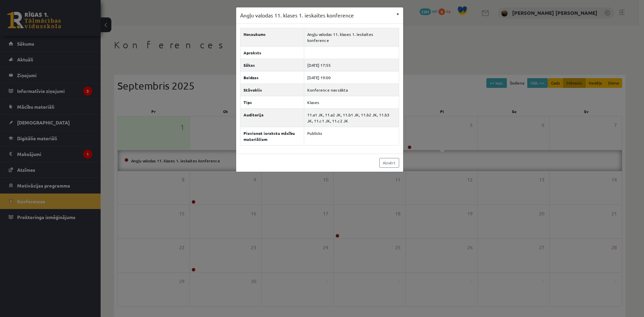  What do you see at coordinates (352, 118) in the screenshot?
I see `td: 11.a1 JK, 11.a2 JK, 11.b1 JK, 11.b2 JK, 11.b3 JK, 11.c1 JK, 11.c2 JK` at bounding box center [352, 118].